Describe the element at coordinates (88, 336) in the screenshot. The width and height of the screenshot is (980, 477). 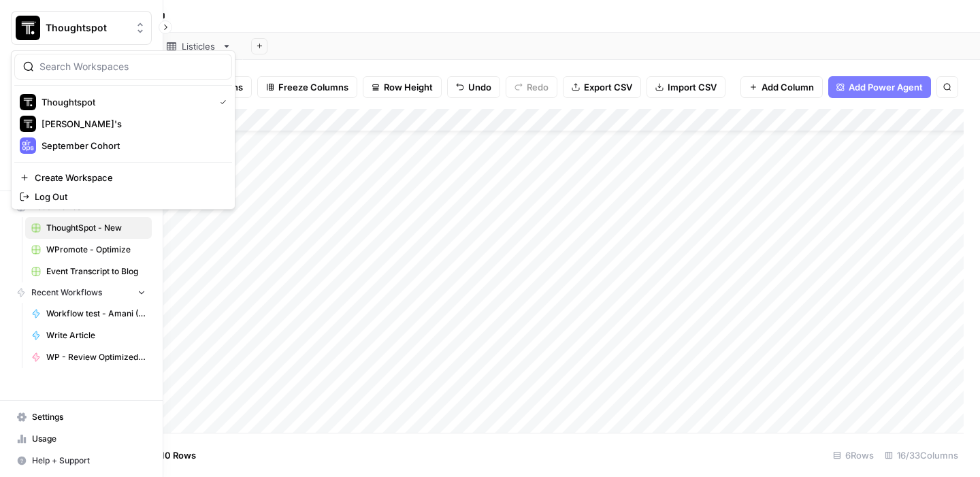
I see `a: Write Article` at that location.